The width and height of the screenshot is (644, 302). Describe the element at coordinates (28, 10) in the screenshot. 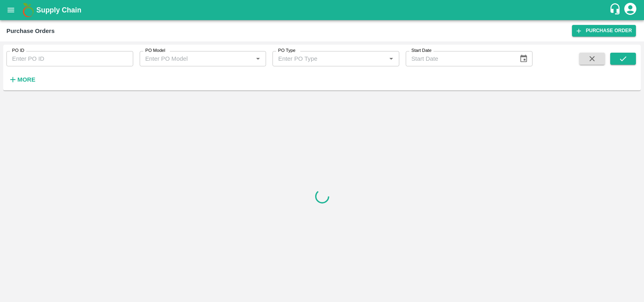

I see `img: logo` at that location.